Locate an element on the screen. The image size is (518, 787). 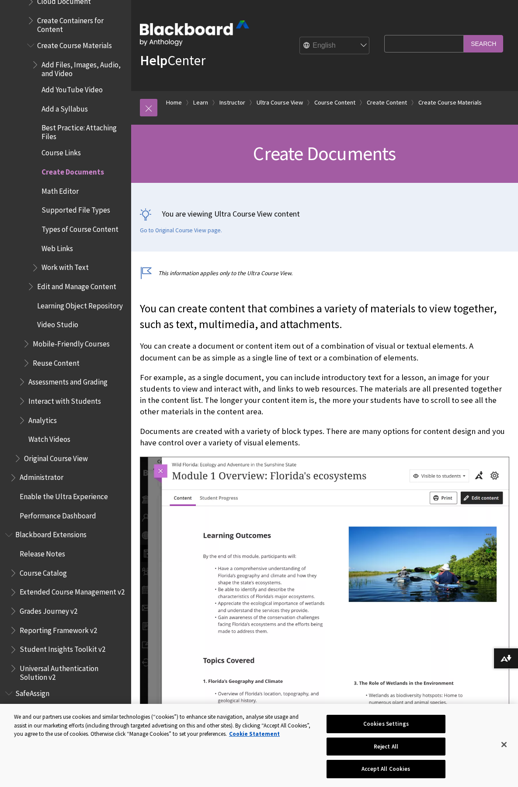
span: Video Studio is located at coordinates (58, 323).